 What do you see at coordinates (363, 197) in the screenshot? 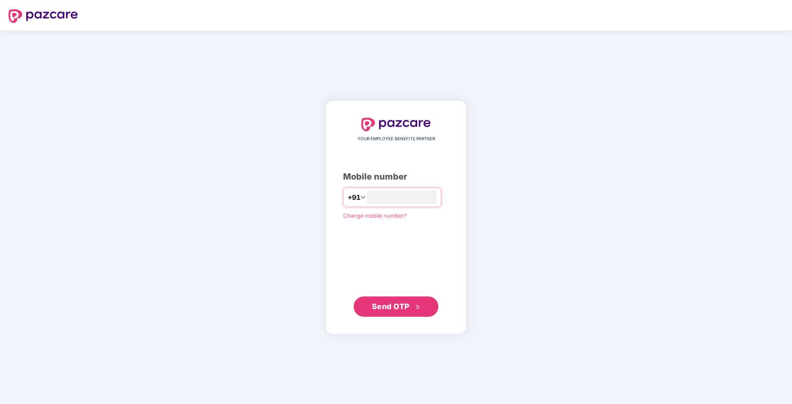
I see `span: down` at bounding box center [363, 197].